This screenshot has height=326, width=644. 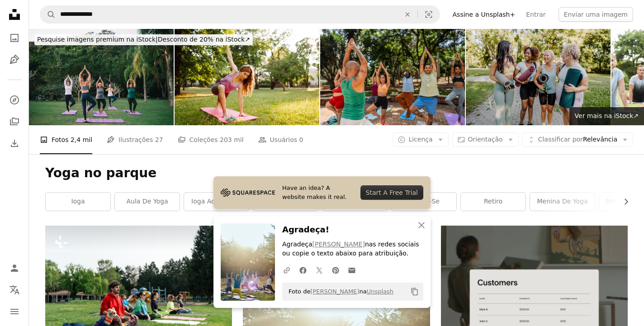 What do you see at coordinates (420, 139) in the screenshot?
I see `span: Licença` at bounding box center [420, 139].